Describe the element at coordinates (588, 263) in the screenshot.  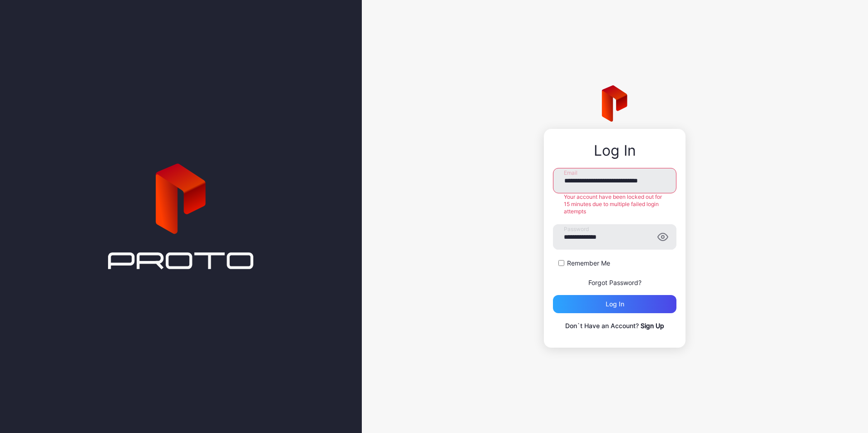
I see `label: Remember Me` at that location.